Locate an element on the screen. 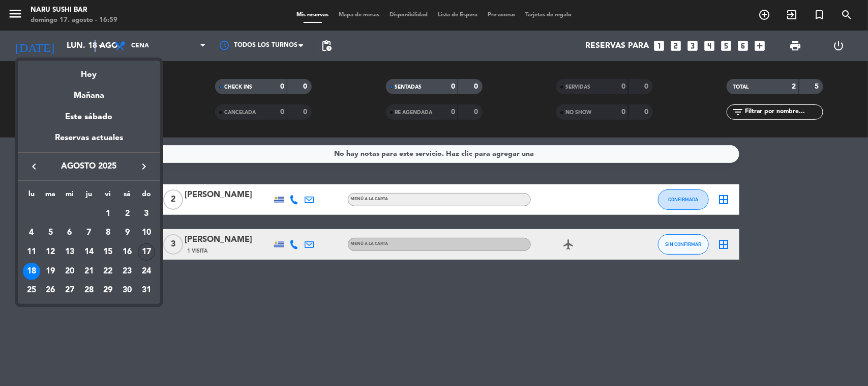 The height and width of the screenshot is (386, 868). div: 14 is located at coordinates (89, 252).